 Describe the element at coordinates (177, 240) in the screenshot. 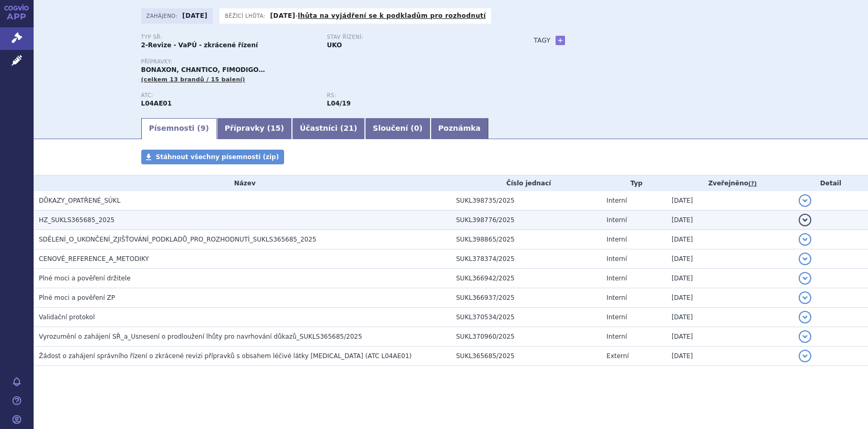

I see `span: SDĚLENÍ_O_UKONČENÍ_ZJIŠŤOVÁNÍ_PODKLADŮ_PRO_ROZHODNUTÍ_SUKLS365685_2025` at that location.